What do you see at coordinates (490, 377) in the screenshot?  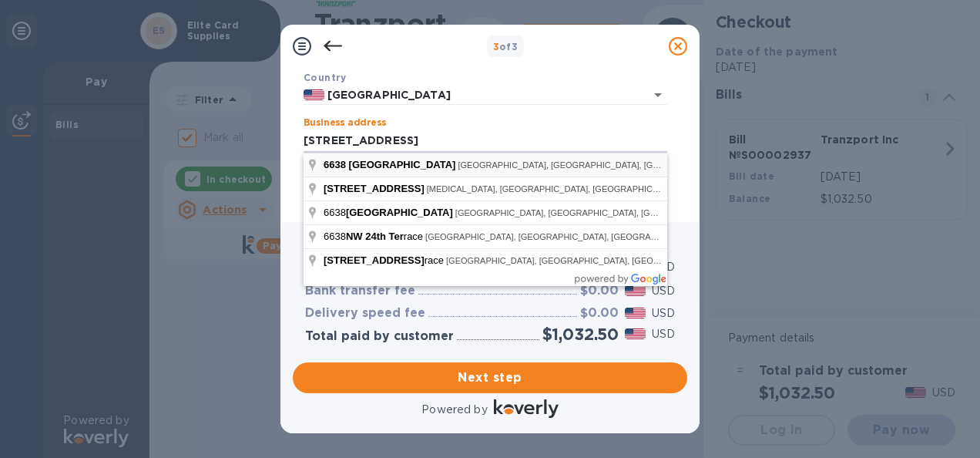 I see `button: Next step` at bounding box center [490, 377].